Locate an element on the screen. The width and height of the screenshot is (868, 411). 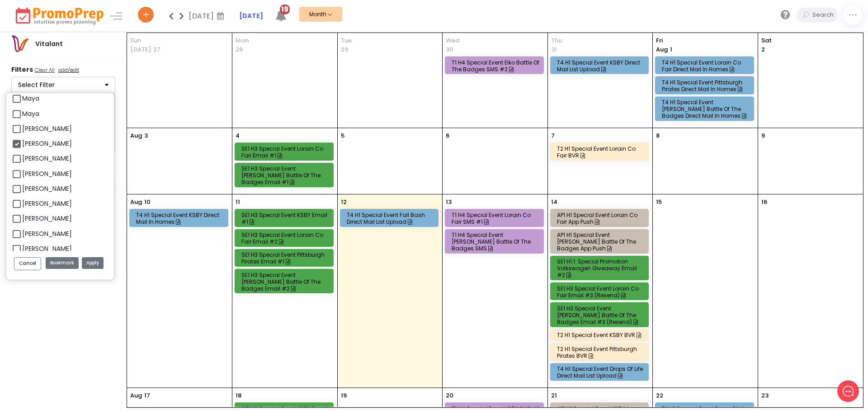
button: Month is located at coordinates (320, 14).